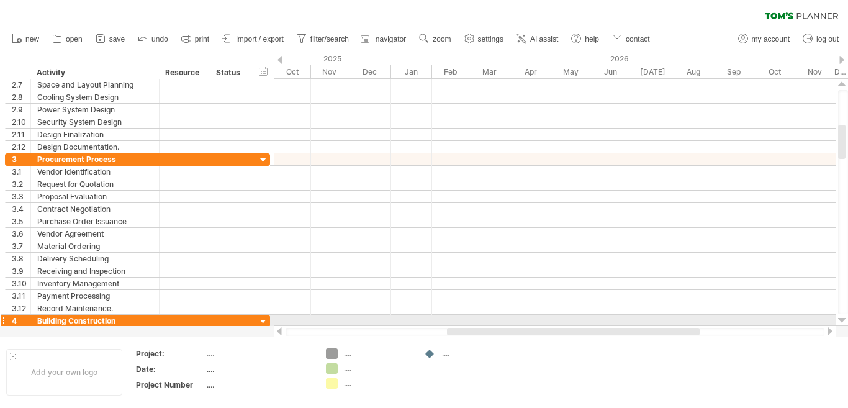  What do you see at coordinates (821, 39) in the screenshot?
I see `a: log out` at bounding box center [821, 39].